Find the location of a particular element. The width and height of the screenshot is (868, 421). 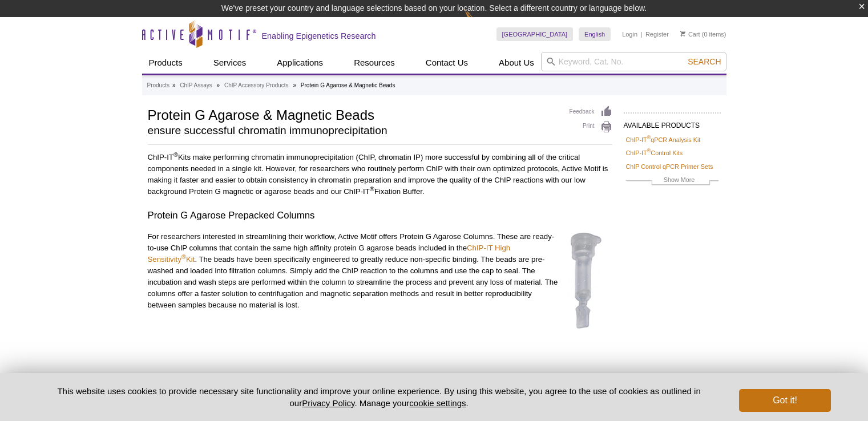

button: cookie settings is located at coordinates (437, 403).